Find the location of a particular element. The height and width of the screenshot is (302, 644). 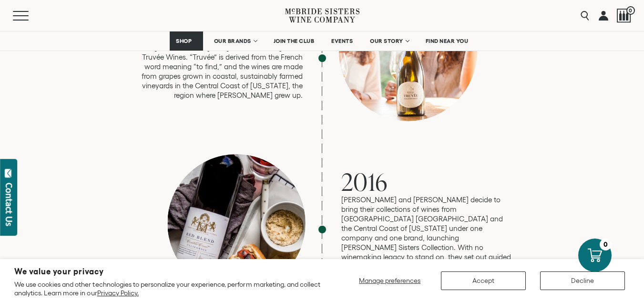

span: 2016 is located at coordinates (364, 181).